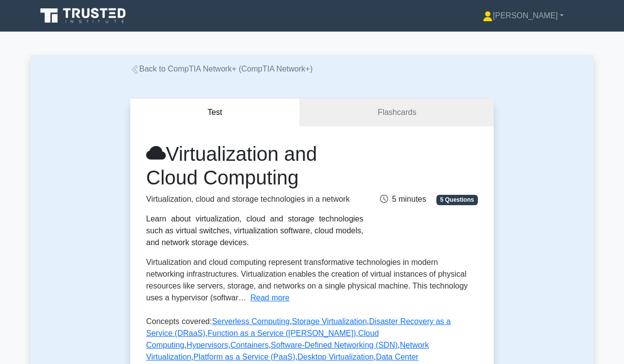 This screenshot has height=364, width=624. I want to click on a: Containers, so click(249, 344).